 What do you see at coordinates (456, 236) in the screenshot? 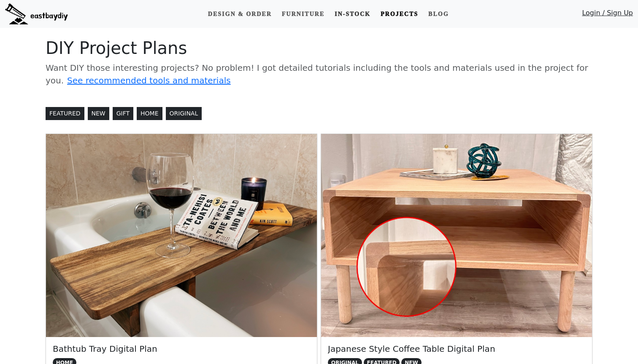
I see `a: Japanese Style Coffee Table Digital Plan Cover - Landscape` at bounding box center [456, 236].